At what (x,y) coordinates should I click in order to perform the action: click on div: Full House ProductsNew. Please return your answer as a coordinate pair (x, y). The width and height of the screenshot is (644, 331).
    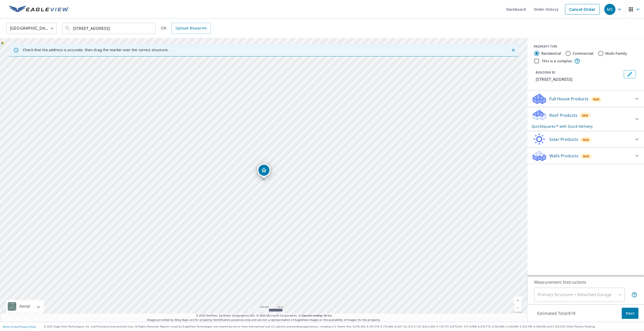
    Looking at the image, I should click on (586, 99).